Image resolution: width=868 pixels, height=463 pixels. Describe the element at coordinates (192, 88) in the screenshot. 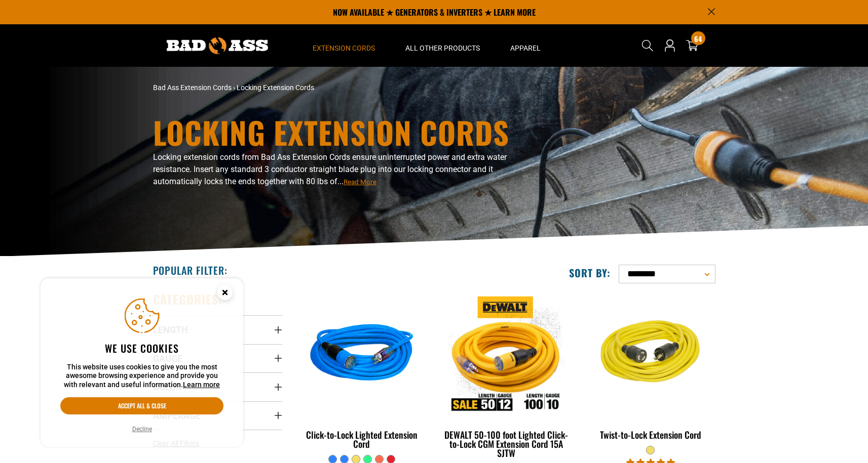

I see `a: Bad Ass Extension Cords` at that location.